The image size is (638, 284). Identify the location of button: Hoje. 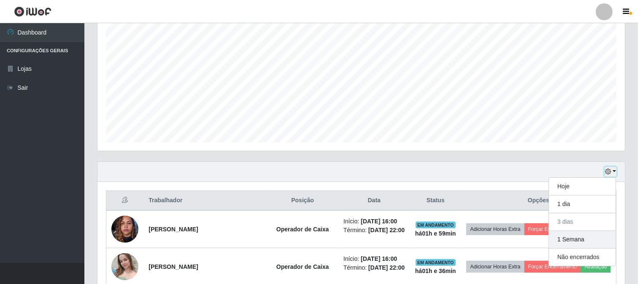
(582, 187).